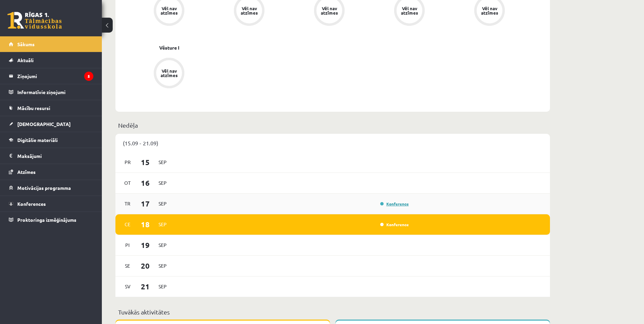 This screenshot has height=324, width=644. I want to click on a: Aktuāli, so click(51, 60).